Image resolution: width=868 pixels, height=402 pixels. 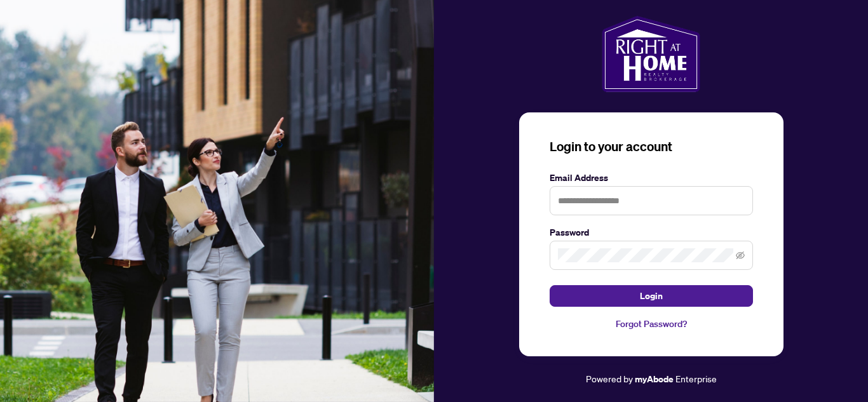 I want to click on h3: Login to your account, so click(x=651, y=147).